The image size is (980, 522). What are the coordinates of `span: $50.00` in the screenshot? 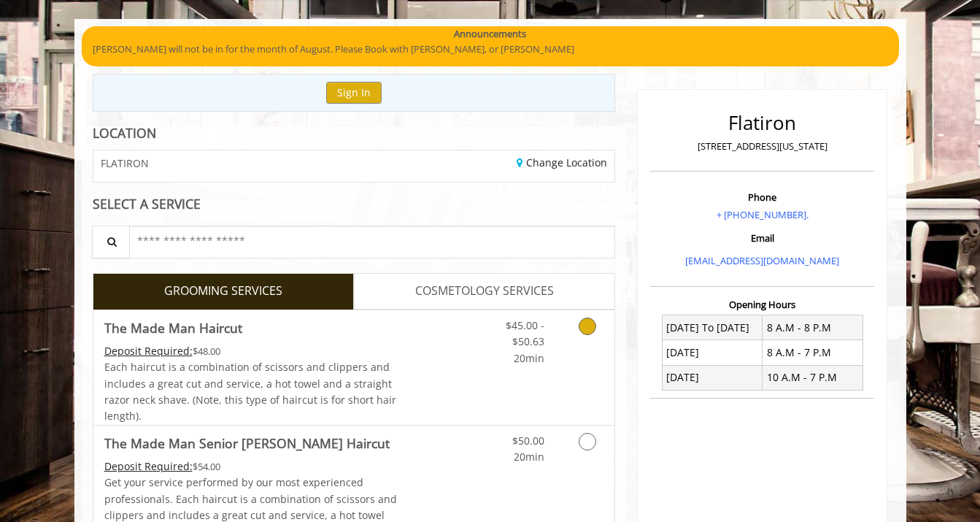 It's located at (529, 440).